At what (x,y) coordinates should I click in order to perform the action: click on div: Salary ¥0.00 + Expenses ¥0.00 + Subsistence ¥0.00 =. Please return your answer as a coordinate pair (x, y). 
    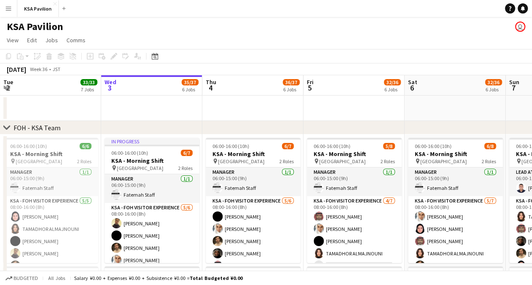
    Looking at the image, I should click on (158, 278).